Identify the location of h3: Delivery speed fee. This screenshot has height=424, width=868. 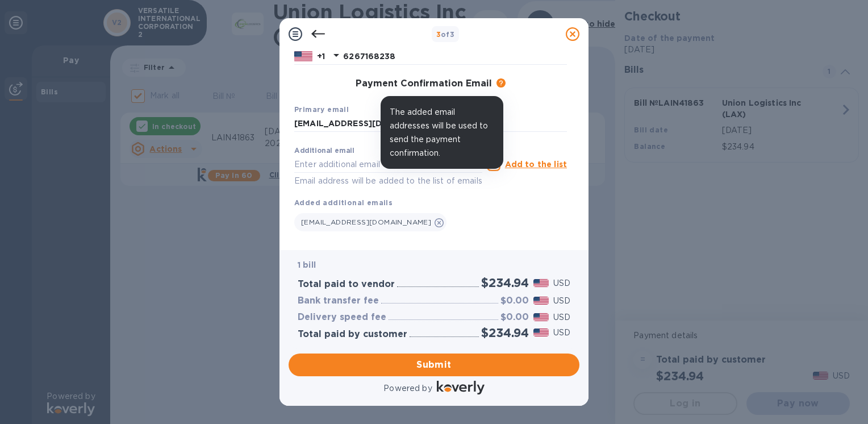
(342, 317).